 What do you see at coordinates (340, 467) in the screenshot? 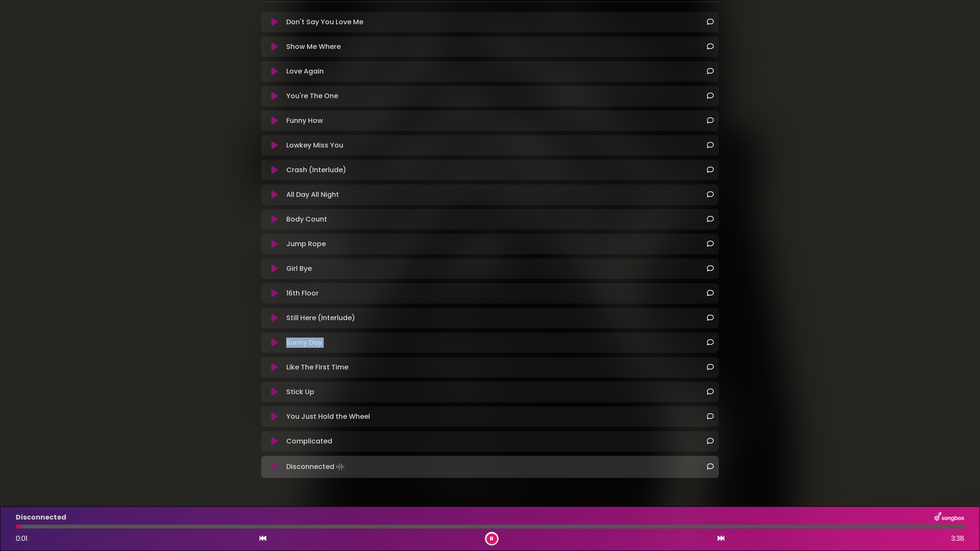
I see `img: waveform4.gif` at bounding box center [340, 467].